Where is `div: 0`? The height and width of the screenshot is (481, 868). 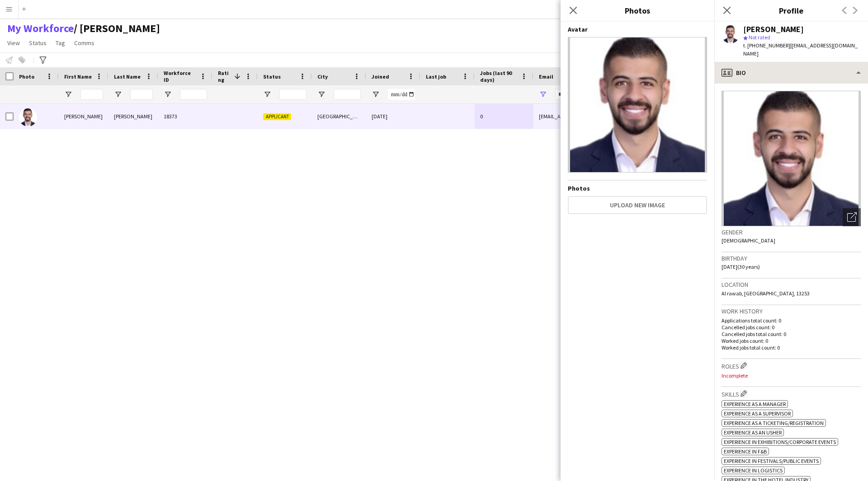 div: 0 is located at coordinates (504, 116).